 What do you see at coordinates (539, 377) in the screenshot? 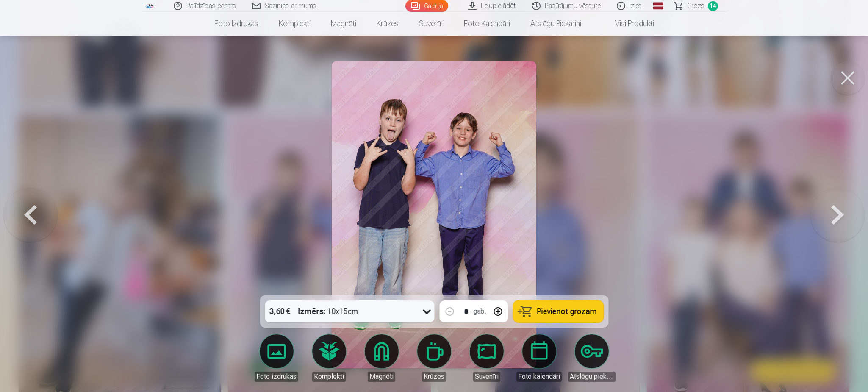
I see `div: Foto kalendāri` at bounding box center [539, 377].